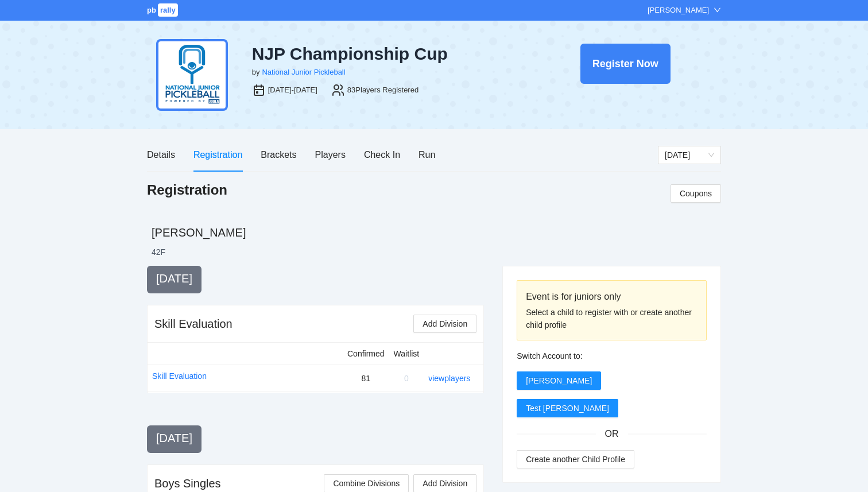 The image size is (868, 492). What do you see at coordinates (194, 323) in the screenshot?
I see `div: Skill Evaluation` at bounding box center [194, 323].